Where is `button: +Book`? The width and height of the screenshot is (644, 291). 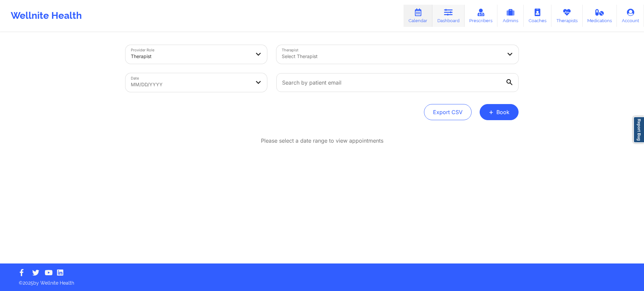 button: +Book is located at coordinates (499, 112).